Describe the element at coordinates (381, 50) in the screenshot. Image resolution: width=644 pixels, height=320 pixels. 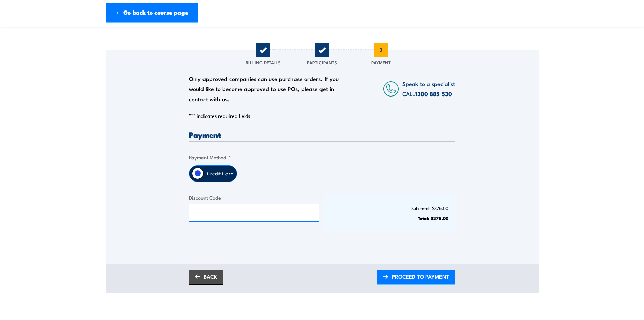
I see `span: 3` at that location.